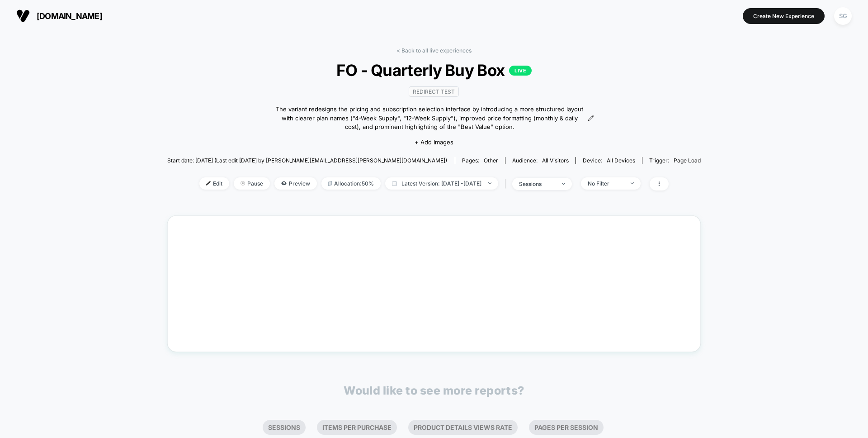 Image resolution: width=868 pixels, height=438 pixels. I want to click on img: rebalance, so click(330, 183).